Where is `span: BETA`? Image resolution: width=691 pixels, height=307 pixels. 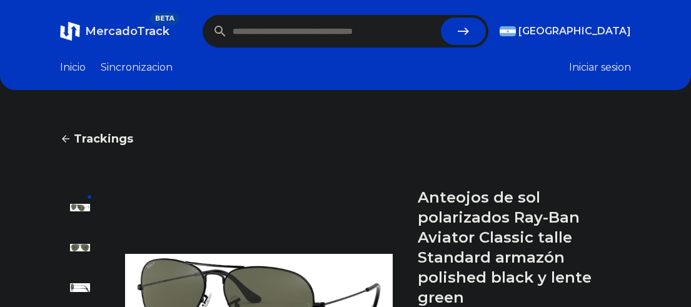 span: BETA is located at coordinates (164, 19).